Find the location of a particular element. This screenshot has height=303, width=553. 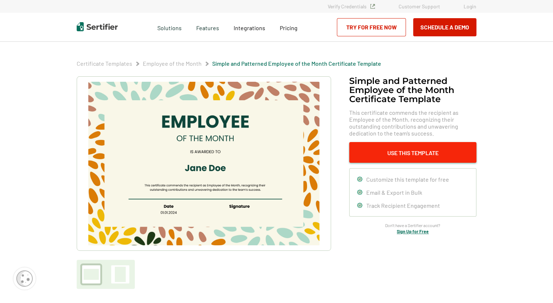

h1: Simple and Patterned Employee of the Month Certificate Template is located at coordinates (413, 90).